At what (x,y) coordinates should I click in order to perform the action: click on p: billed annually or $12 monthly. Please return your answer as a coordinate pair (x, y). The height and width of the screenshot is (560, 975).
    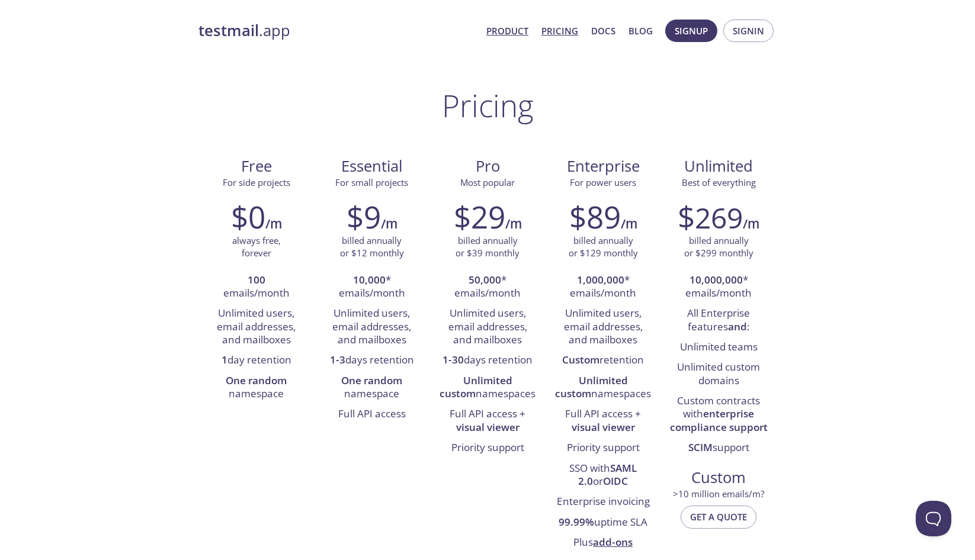
    Looking at the image, I should click on (372, 247).